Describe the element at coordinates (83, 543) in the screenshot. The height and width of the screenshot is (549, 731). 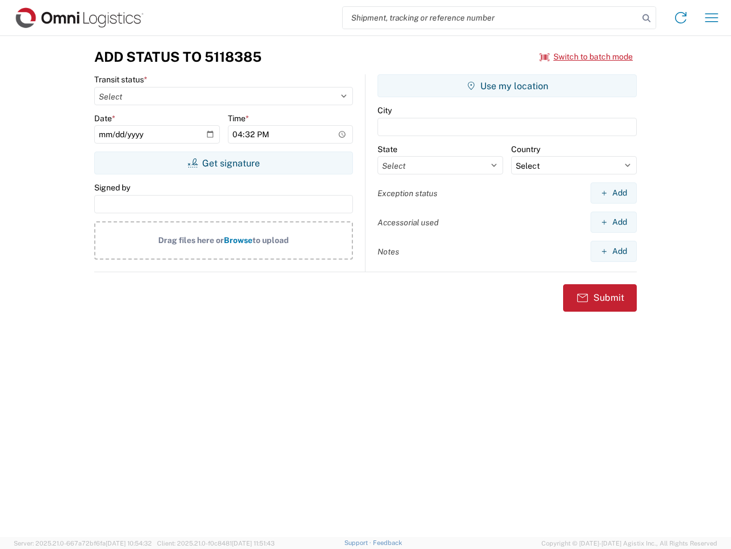
I see `span: Server: 2025.21.0-667a72bf6fa` at that location.